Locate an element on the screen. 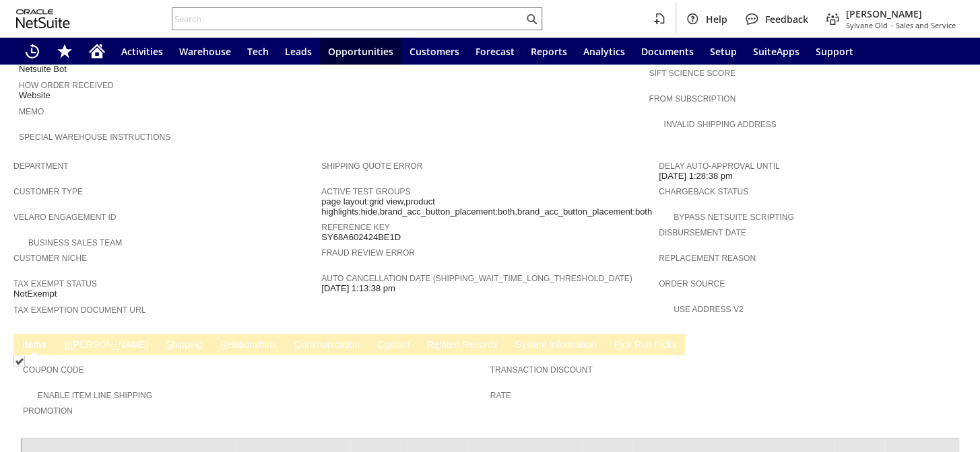  span: u is located at coordinates (386, 344).